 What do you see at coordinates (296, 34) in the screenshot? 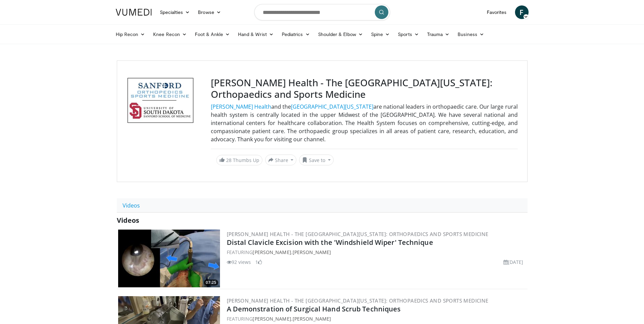
I see `a: Pediatrics` at bounding box center [296, 34].